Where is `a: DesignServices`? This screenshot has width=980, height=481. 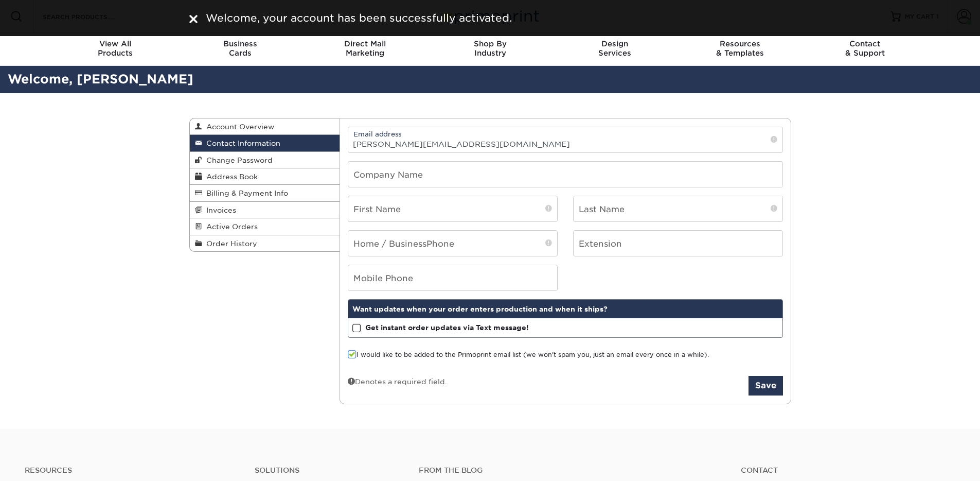
a: DesignServices is located at coordinates (614, 49).